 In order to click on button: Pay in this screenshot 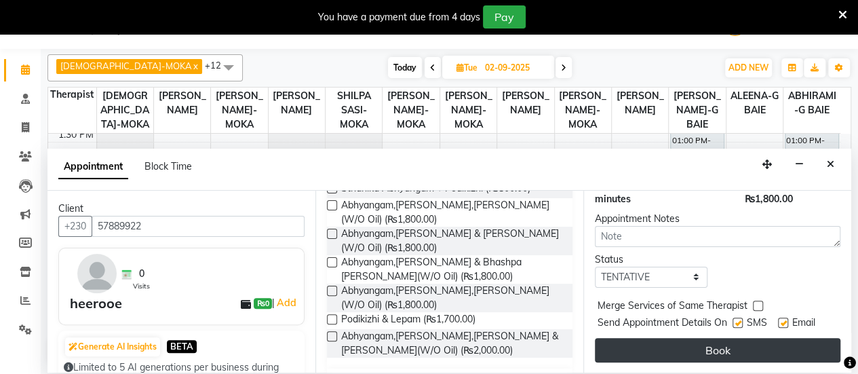, I will do `click(504, 17)`.